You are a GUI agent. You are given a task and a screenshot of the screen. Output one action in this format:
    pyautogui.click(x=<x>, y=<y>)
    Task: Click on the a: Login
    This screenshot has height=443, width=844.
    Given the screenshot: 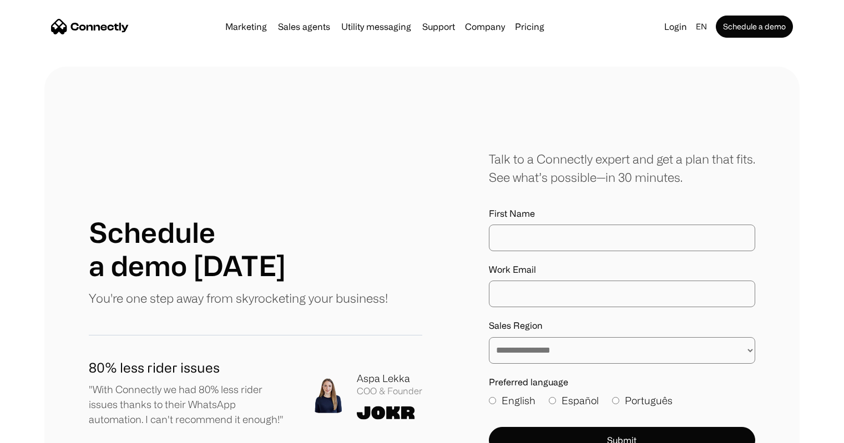 What is the action you would take?
    pyautogui.click(x=675, y=27)
    